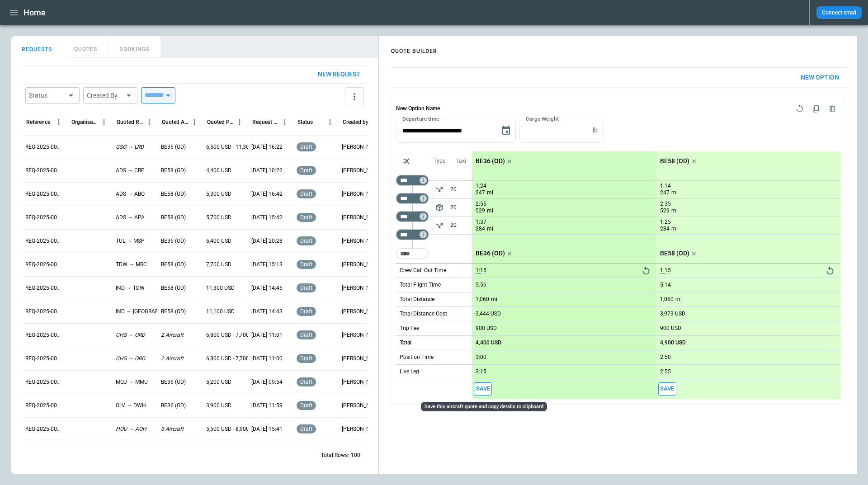  Describe the element at coordinates (220, 311) in the screenshot. I see `p: 11,100 USD` at that location.